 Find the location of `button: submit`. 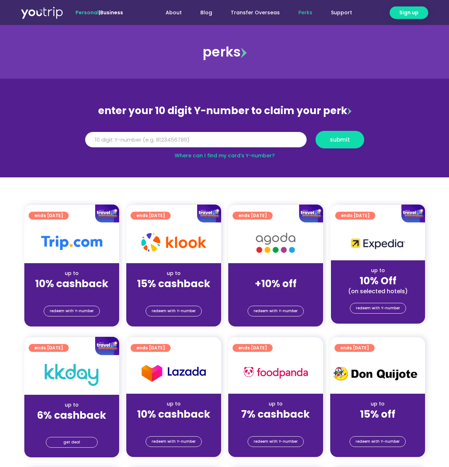

button: submit is located at coordinates (340, 139).